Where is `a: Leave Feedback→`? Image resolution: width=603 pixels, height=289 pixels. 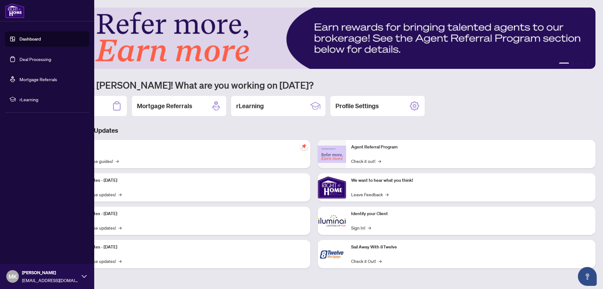 a: Leave Feedback→ is located at coordinates (370, 194).